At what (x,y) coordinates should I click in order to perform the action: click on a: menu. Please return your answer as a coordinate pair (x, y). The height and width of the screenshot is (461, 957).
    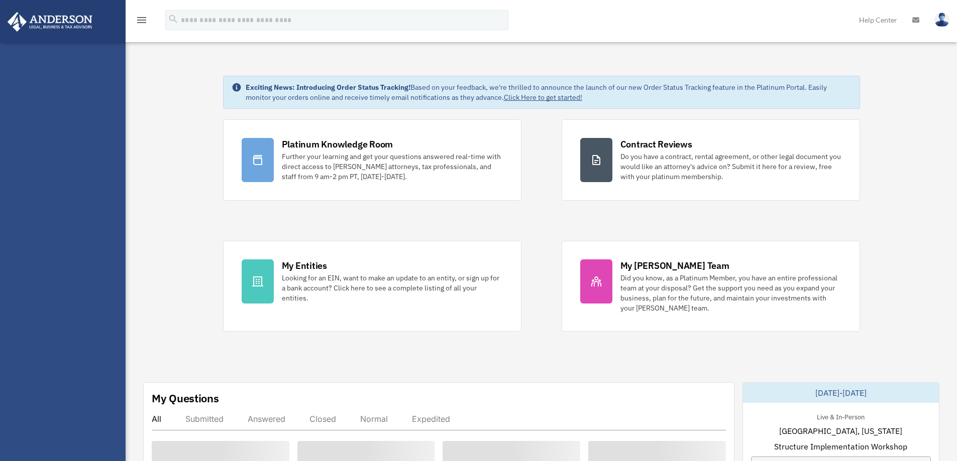
    Looking at the image, I should click on (142, 22).